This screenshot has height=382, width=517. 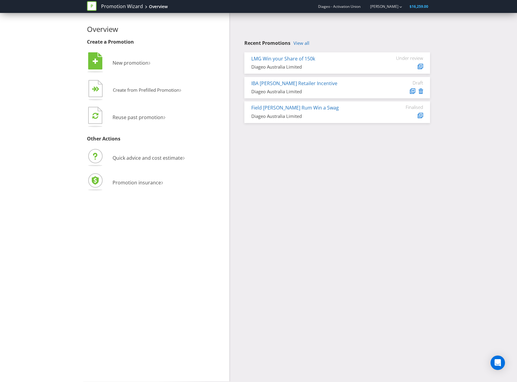 I want to click on h2: Overview, so click(x=156, y=29).